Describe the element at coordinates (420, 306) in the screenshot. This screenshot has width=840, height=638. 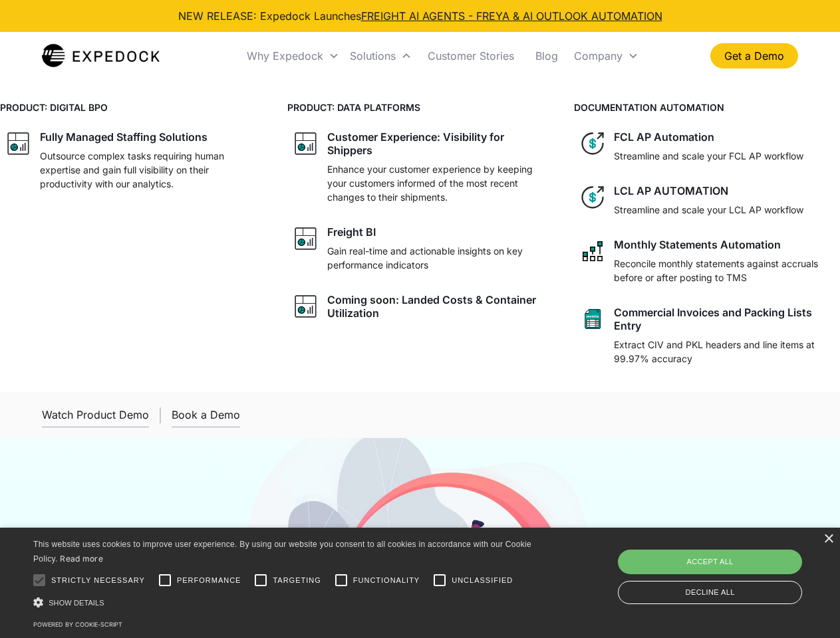
I see `a: graph iconComing soon: Landed Costs & Container Utilization` at that location.